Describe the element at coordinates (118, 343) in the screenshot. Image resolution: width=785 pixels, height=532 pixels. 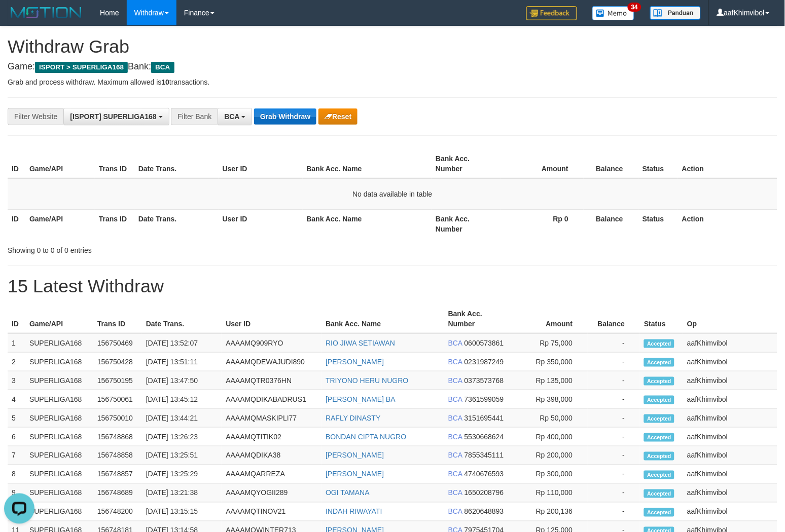
I see `td: 156750469` at that location.